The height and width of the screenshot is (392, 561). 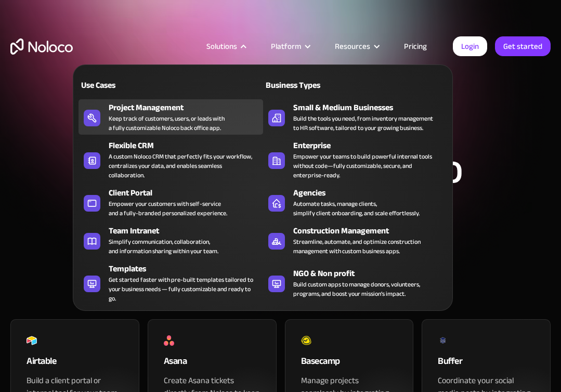 What do you see at coordinates (470, 46) in the screenshot?
I see `a: Login` at bounding box center [470, 46].